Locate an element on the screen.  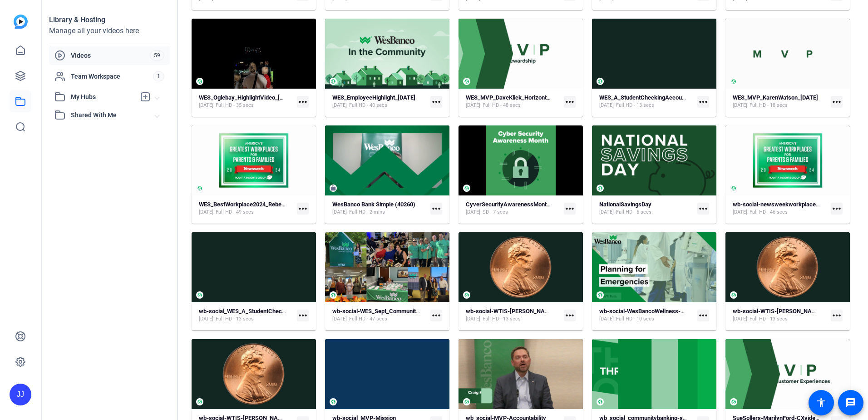
strong: WES_A_StudentCheckingAccount2 is located at coordinates (645, 97).